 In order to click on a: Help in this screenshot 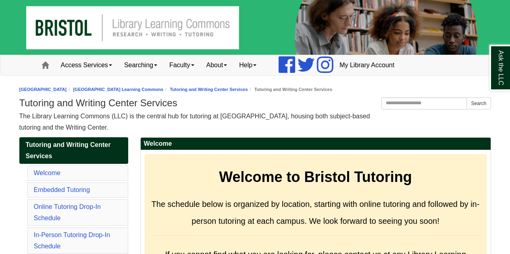, I will do `click(247, 65)`.